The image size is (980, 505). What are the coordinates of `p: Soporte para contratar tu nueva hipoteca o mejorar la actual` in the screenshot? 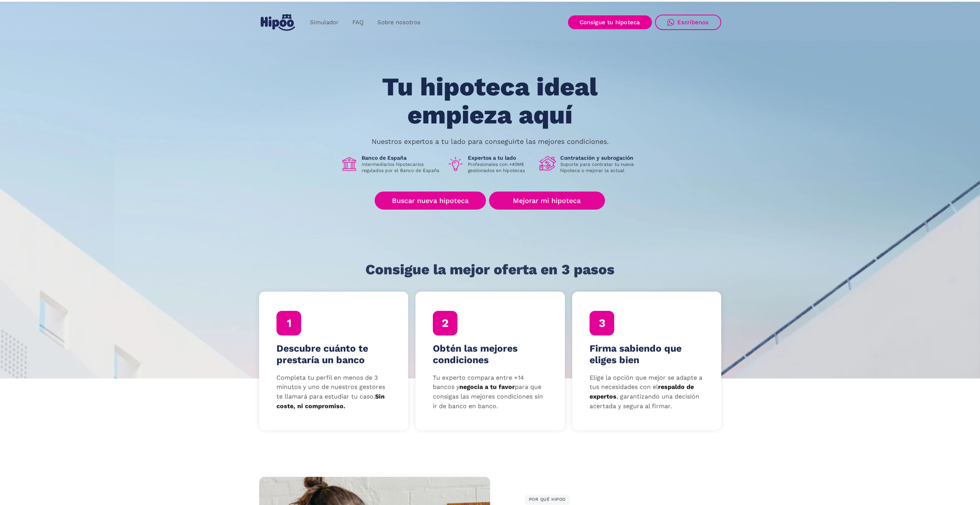 It's located at (600, 168).